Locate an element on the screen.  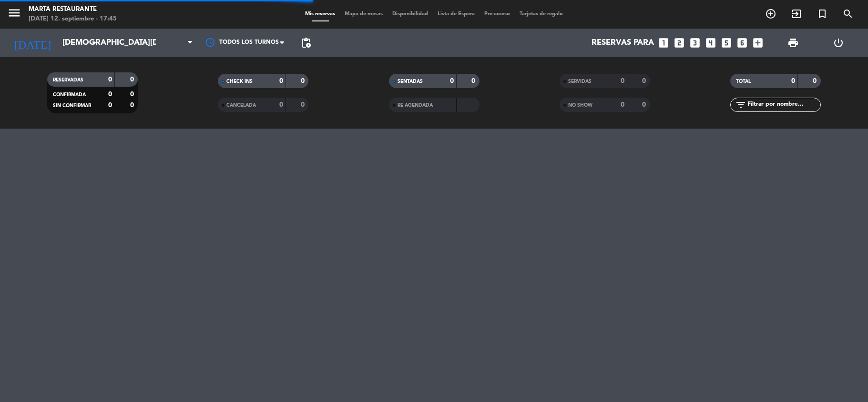
span: CONFIRMADA is located at coordinates (69, 95).